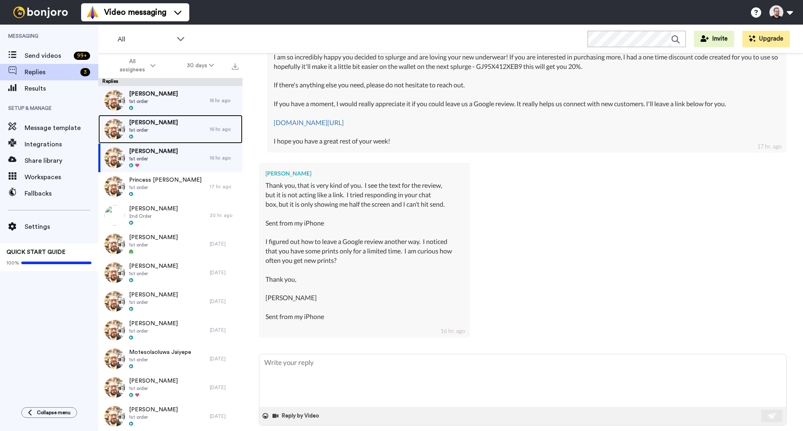 The height and width of the screenshot is (431, 803). Describe the element at coordinates (297, 416) in the screenshot. I see `button: Reply by Video` at that location.